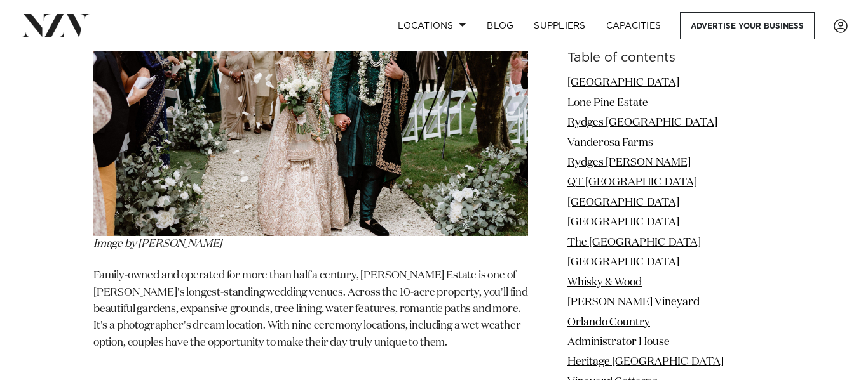 The width and height of the screenshot is (868, 380). Describe the element at coordinates (618, 342) in the screenshot. I see `a: Administrator House` at that location.